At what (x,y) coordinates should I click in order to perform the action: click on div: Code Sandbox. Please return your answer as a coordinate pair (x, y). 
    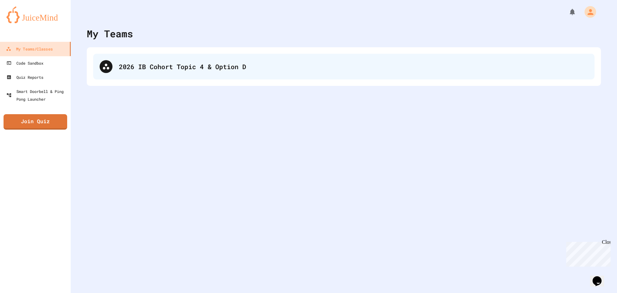
    Looking at the image, I should click on (25, 63).